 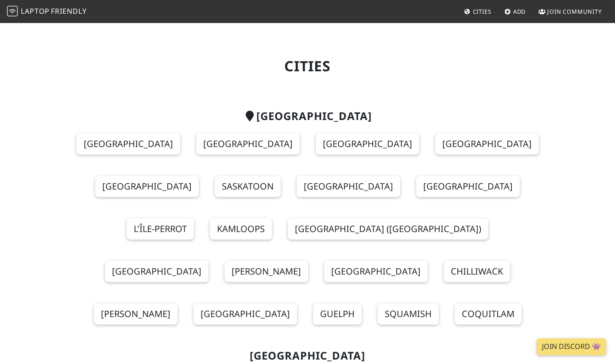 I want to click on a: LaptopFriendly LaptopFriendly, so click(x=47, y=11).